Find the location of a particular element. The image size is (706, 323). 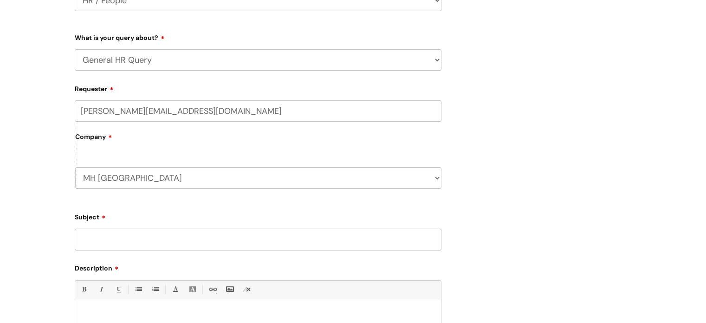

label: Description is located at coordinates (258, 266).